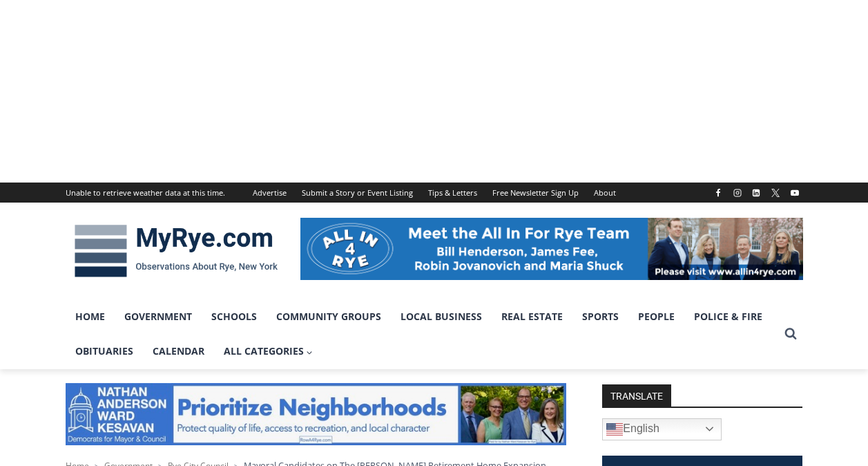 This screenshot has width=868, height=466. What do you see at coordinates (176, 251) in the screenshot?
I see `img: MyRye.com` at bounding box center [176, 251].